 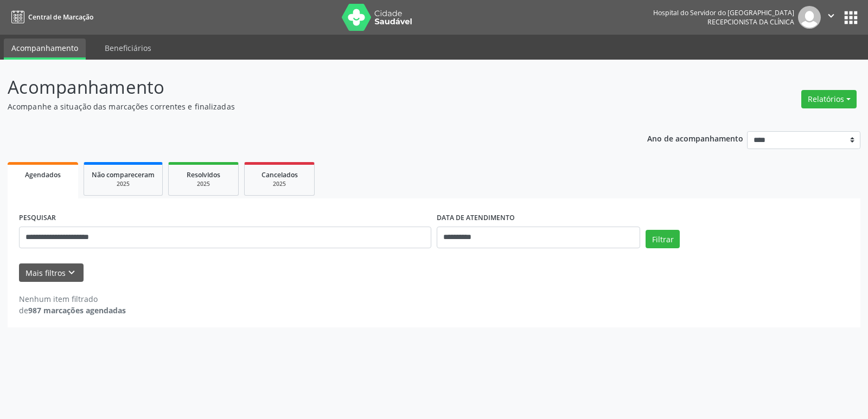 I want to click on div: de, so click(x=72, y=310).